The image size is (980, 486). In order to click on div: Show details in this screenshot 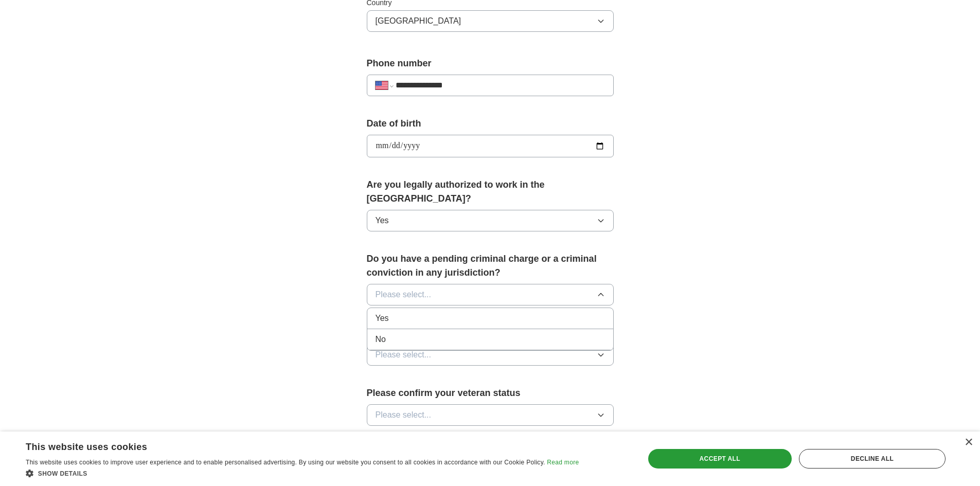, I will do `click(302, 473)`.